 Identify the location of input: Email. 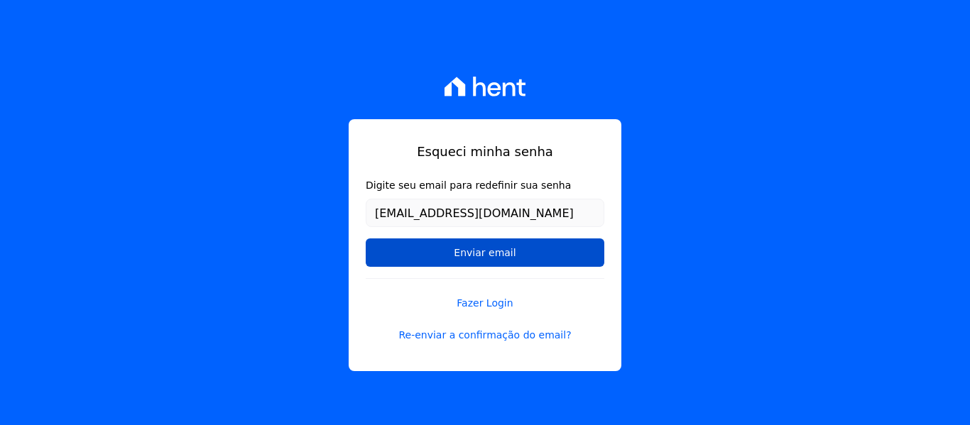
(485, 213).